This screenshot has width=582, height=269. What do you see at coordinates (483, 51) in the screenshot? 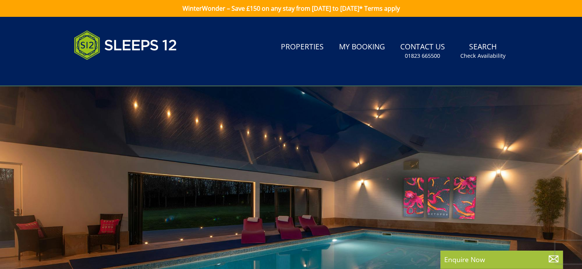
I see `a: SearchCheck Availability` at bounding box center [483, 51].